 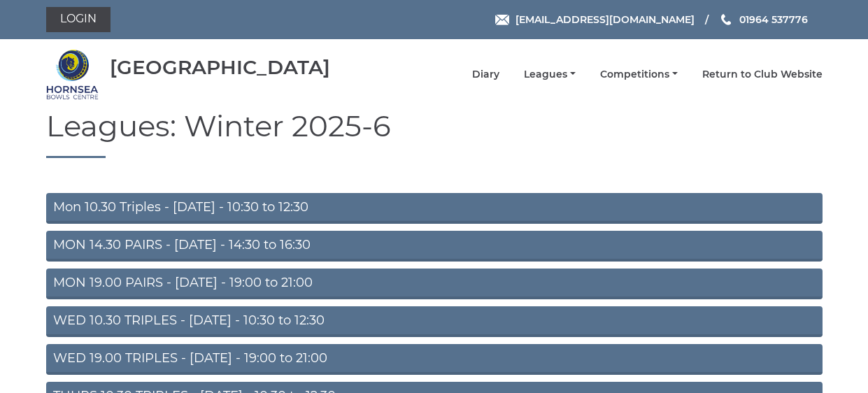 What do you see at coordinates (638, 74) in the screenshot?
I see `a: Competitions` at bounding box center [638, 74].